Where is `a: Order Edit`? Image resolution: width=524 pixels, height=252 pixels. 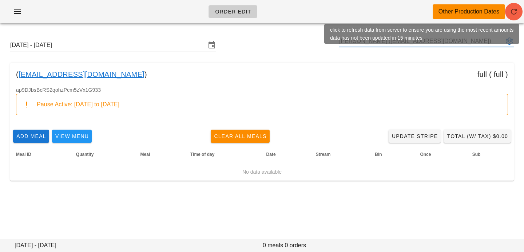
a: Order Edit is located at coordinates (233, 12).